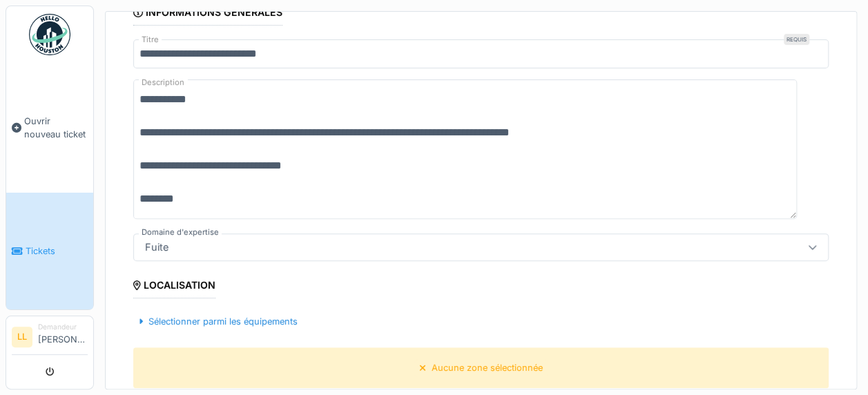  What do you see at coordinates (208, 14) in the screenshot?
I see `div: Informations générales` at bounding box center [208, 14].